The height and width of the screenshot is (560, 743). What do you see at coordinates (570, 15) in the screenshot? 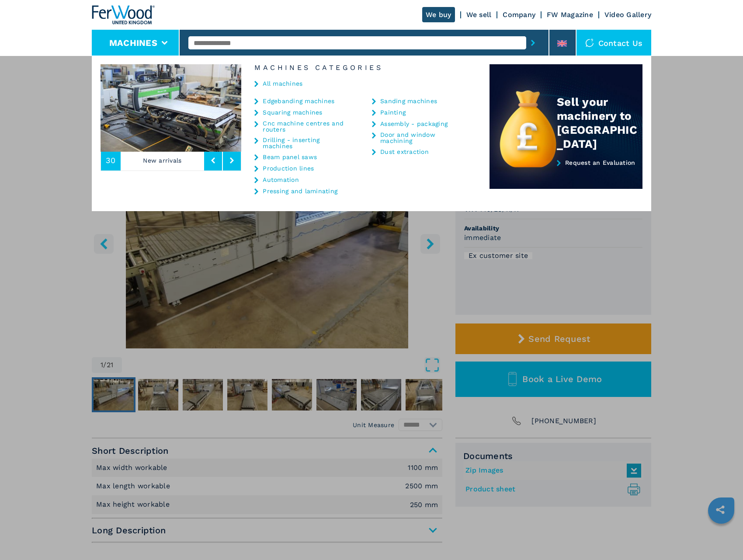
I see `a: FW Magazine` at bounding box center [570, 15].